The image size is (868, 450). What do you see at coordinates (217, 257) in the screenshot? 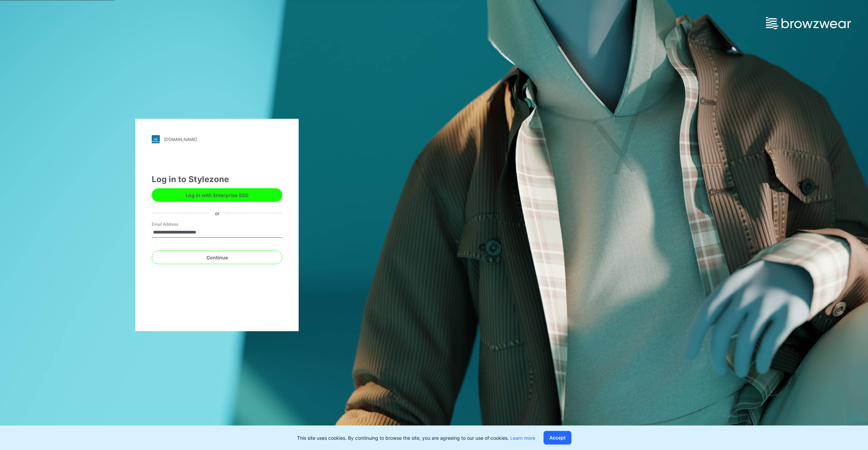
I see `button: Continue` at bounding box center [217, 257].